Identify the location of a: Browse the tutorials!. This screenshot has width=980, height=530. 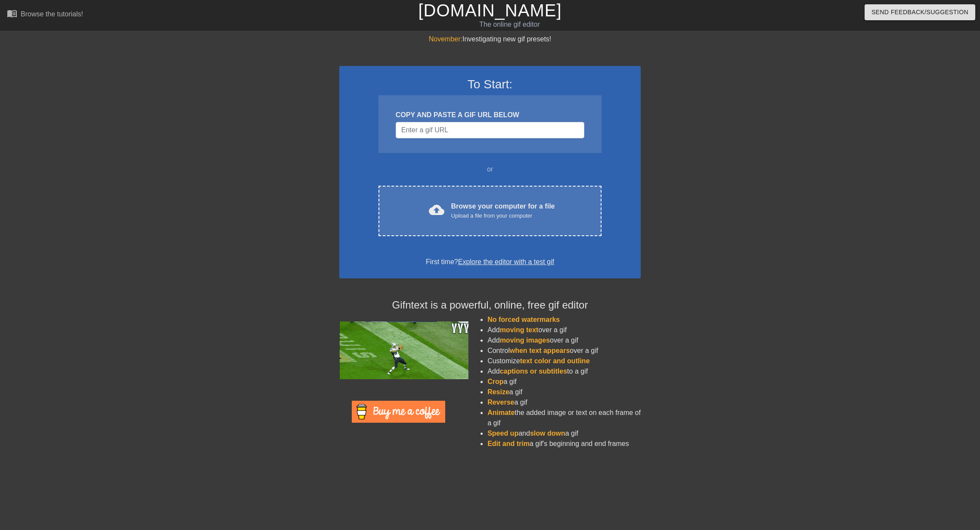
(45, 15).